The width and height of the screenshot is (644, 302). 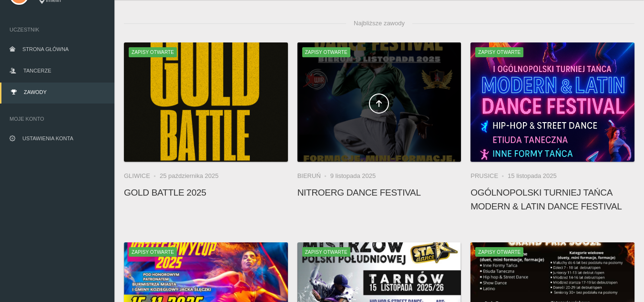 I want to click on li: 15 listopada 2025, so click(x=532, y=176).